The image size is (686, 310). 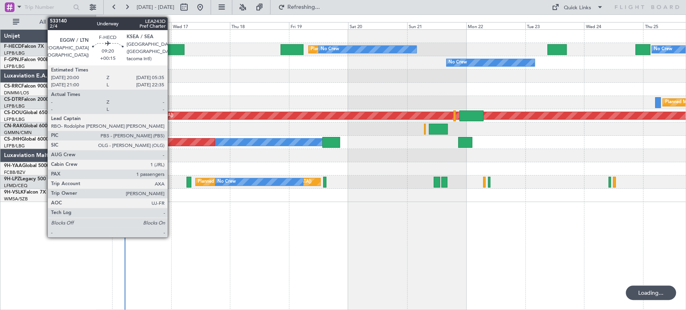 What do you see at coordinates (12, 60) in the screenshot?
I see `span: F-GPNJ` at bounding box center [12, 60].